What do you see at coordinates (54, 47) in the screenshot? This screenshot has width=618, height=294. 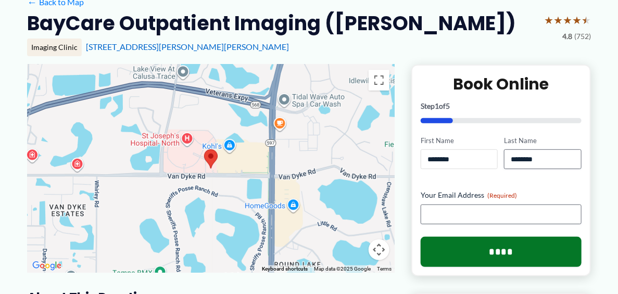 I see `div: Imaging Clinic` at bounding box center [54, 47].